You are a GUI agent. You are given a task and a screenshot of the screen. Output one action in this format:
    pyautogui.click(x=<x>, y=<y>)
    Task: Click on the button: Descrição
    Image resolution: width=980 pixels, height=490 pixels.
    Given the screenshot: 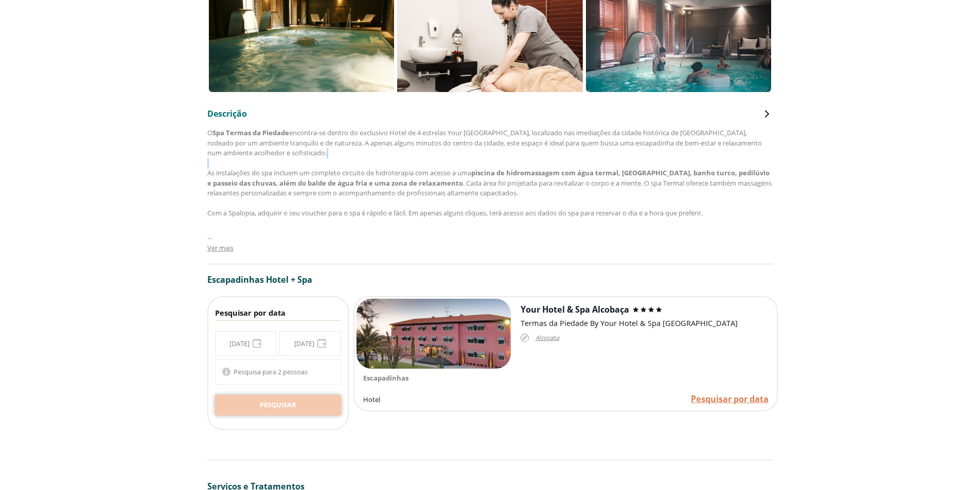 What is the action you would take?
    pyautogui.click(x=490, y=113)
    